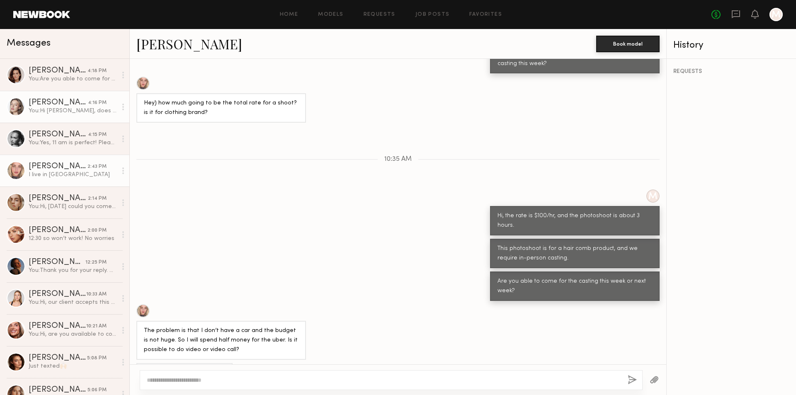  I want to click on span: Messages, so click(29, 43).